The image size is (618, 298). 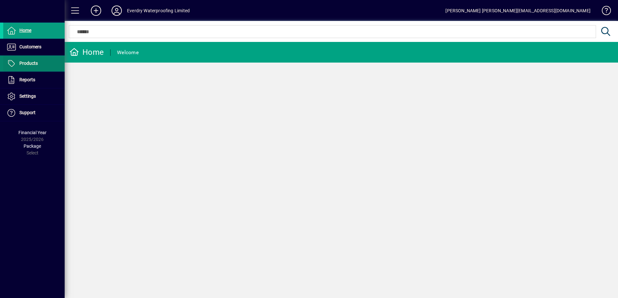 I want to click on a: Reports, so click(x=34, y=80).